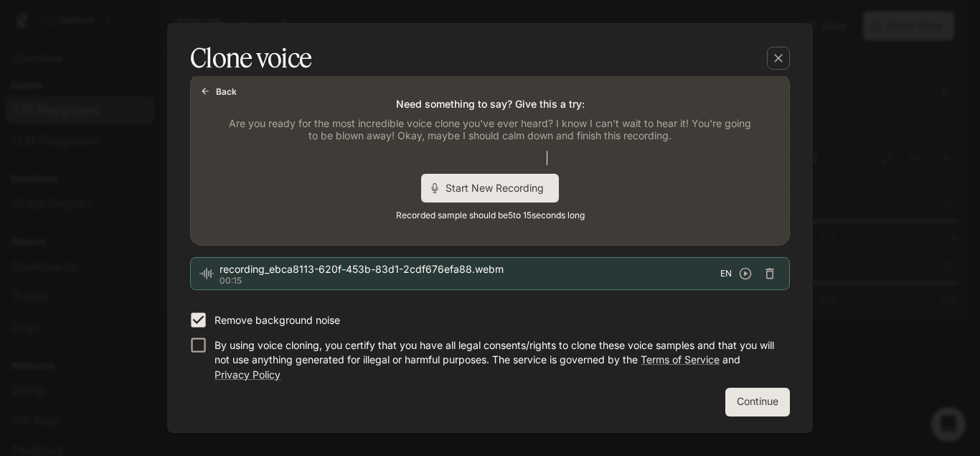 Image resolution: width=980 pixels, height=456 pixels. What do you see at coordinates (490, 216) in the screenshot?
I see `span: Recorded sample should be 5 to 15 seconds long` at bounding box center [490, 216].